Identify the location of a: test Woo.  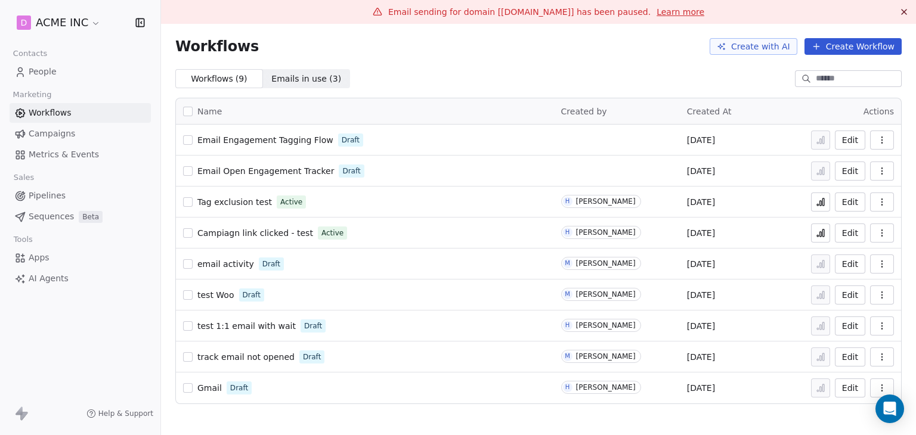
(216, 295).